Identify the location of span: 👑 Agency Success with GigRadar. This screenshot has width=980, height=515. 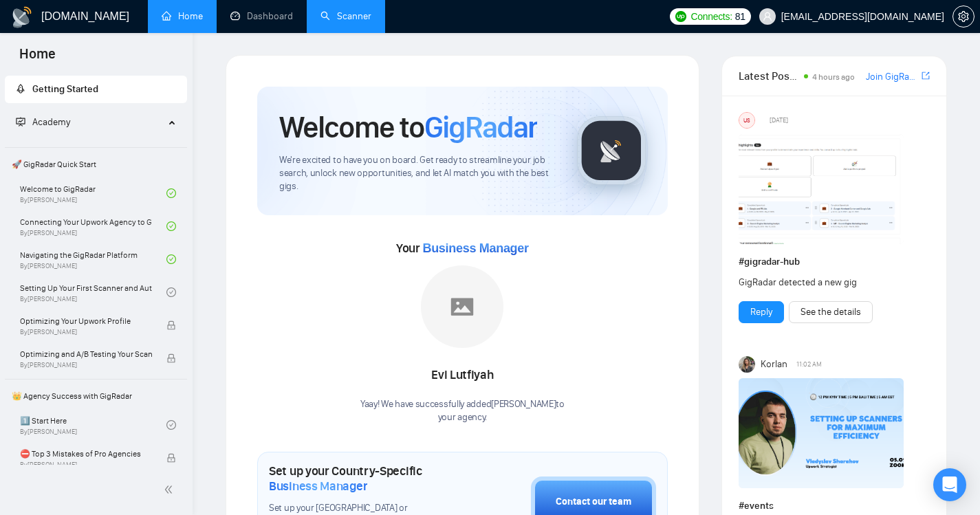
(96, 396).